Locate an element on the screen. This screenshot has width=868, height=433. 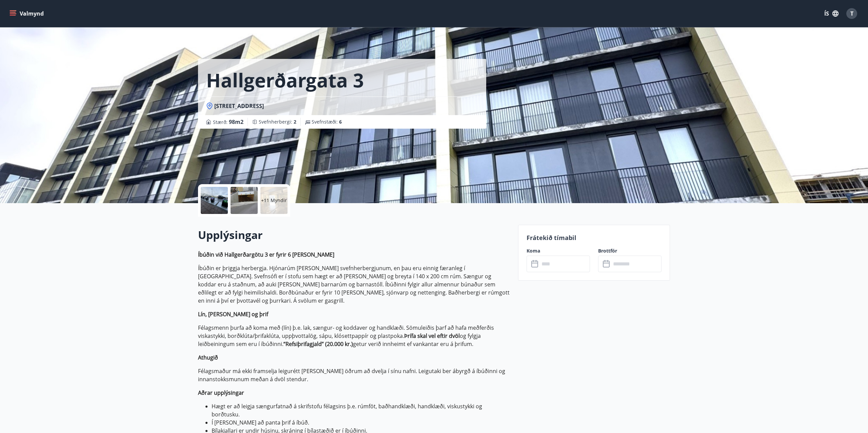
label: Koma is located at coordinates (558, 251).